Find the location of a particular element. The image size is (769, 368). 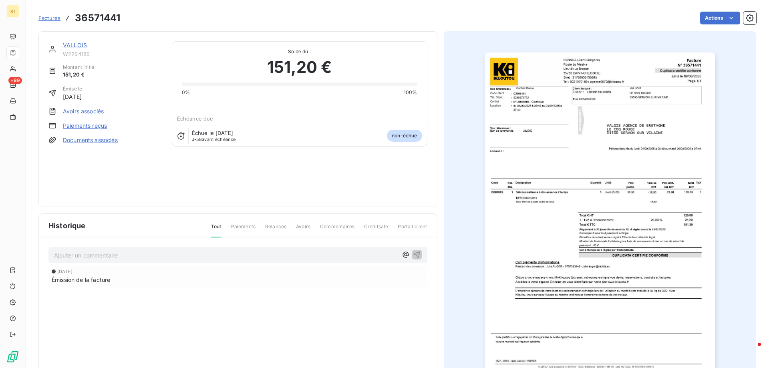

span: Portail client is located at coordinates (412, 230).